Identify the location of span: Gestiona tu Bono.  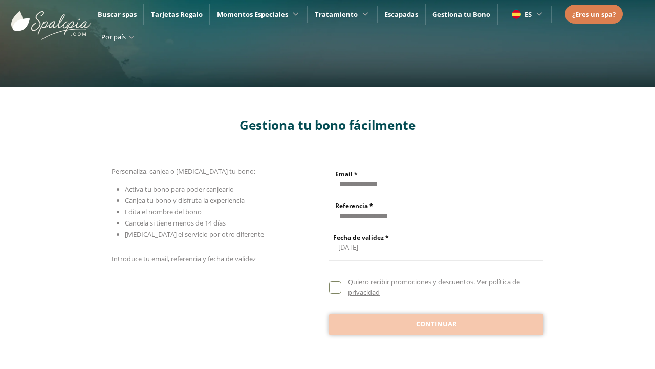
(461, 14).